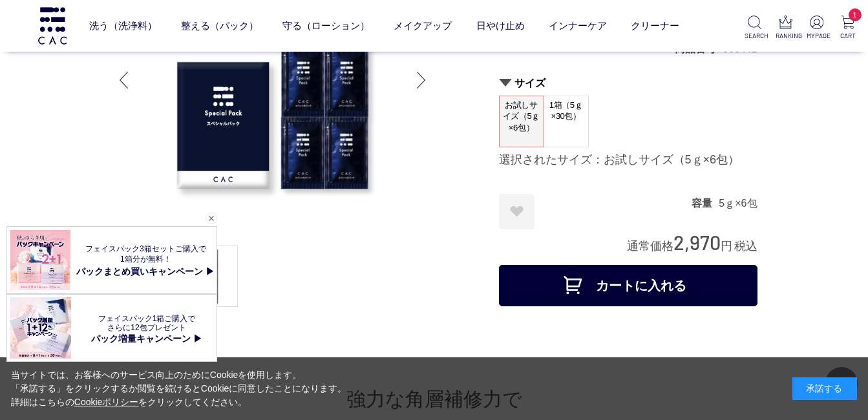 Image resolution: width=868 pixels, height=420 pixels. What do you see at coordinates (705, 202) in the screenshot?
I see `dt: 容量` at bounding box center [705, 202].